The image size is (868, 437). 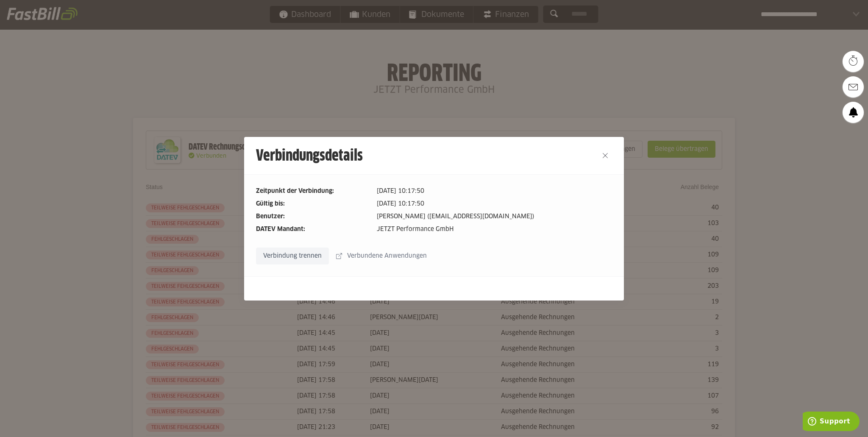 I want to click on dt: DATEV Mandant:, so click(x=313, y=229).